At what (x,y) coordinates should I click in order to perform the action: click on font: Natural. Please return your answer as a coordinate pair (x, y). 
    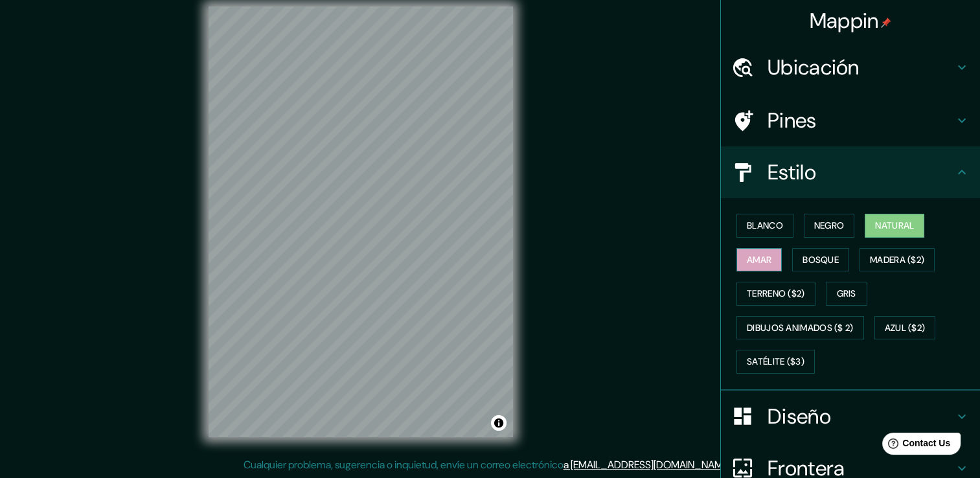
    Looking at the image, I should click on (894, 225).